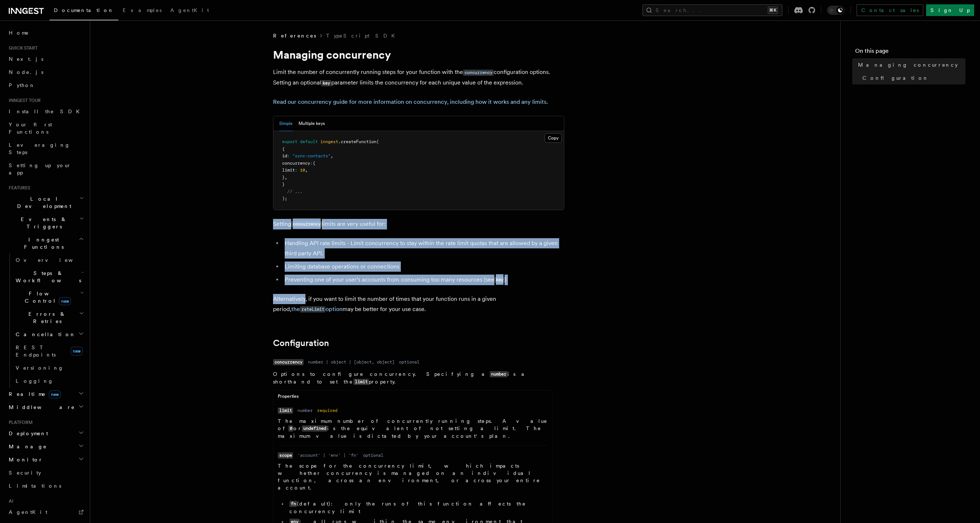 The width and height of the screenshot is (980, 523). I want to click on code: limit, so click(285, 411).